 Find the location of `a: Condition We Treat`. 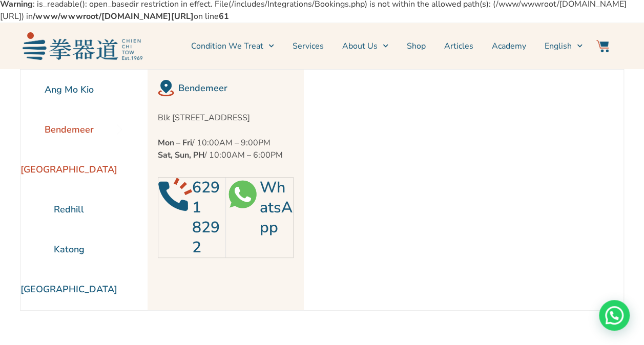

a: Condition We Treat is located at coordinates (232, 46).